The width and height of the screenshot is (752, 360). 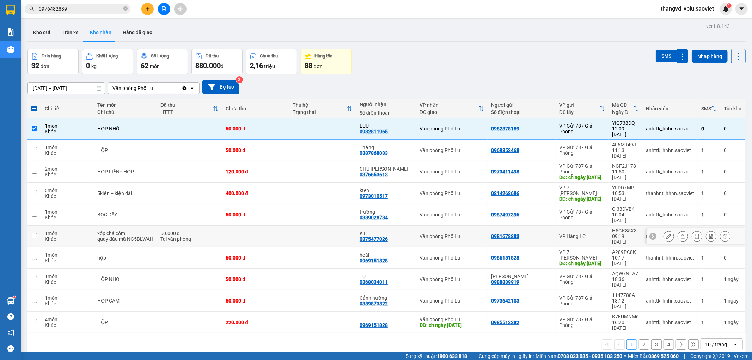 What do you see at coordinates (125, 112) in the screenshot?
I see `div: Ghi chú` at bounding box center [125, 112].